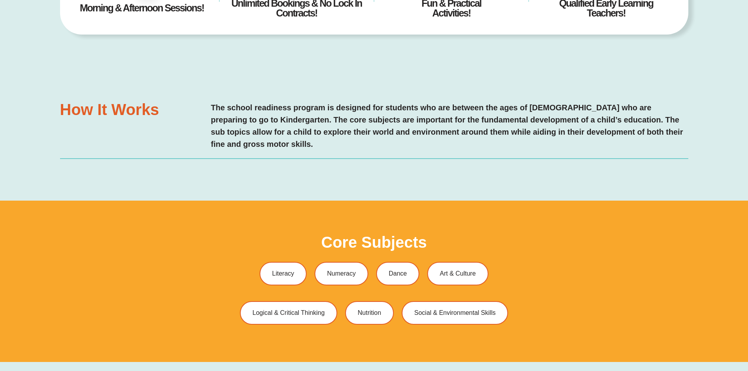 The width and height of the screenshot is (748, 371). What do you see at coordinates (125, 177) in the screenshot?
I see `span: ʶ` at bounding box center [125, 177].